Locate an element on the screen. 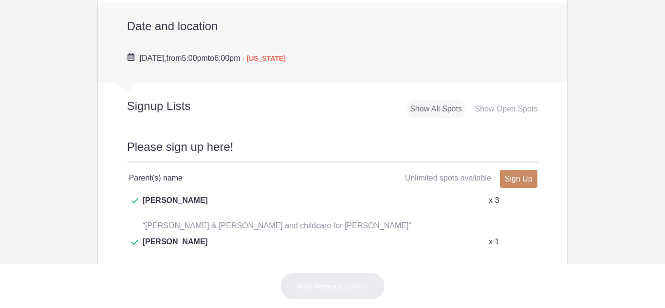  span: 6:00pm is located at coordinates (227, 58).